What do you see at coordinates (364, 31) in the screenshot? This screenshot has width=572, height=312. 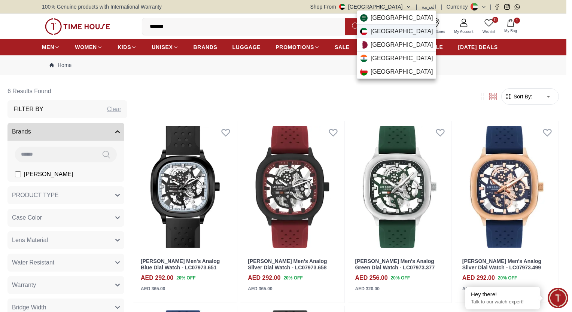 I see `img: Kuwait` at bounding box center [364, 31].